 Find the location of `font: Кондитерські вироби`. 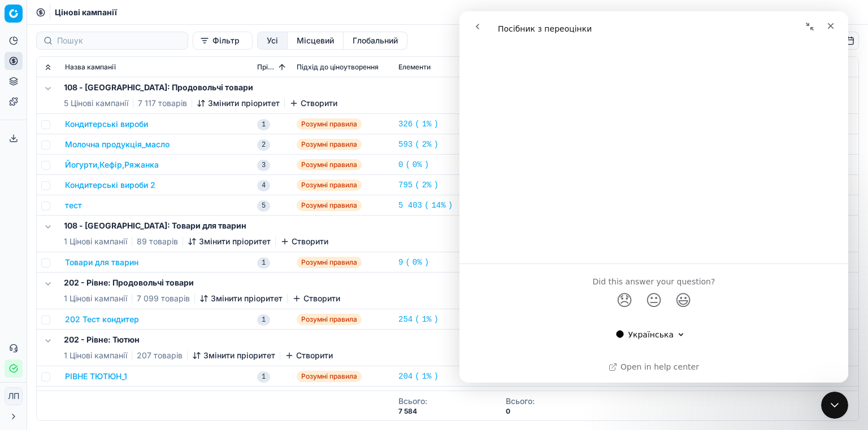

font: Кондитерські вироби is located at coordinates (106, 124).